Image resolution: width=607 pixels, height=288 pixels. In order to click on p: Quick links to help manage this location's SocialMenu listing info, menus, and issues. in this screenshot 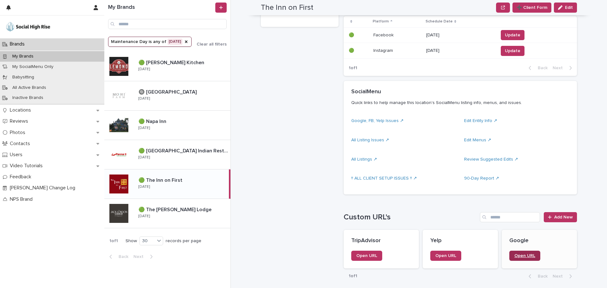, I will do `click(459, 103)`.